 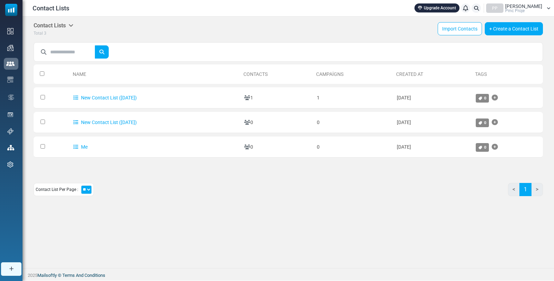 What do you see at coordinates (49, 275) in the screenshot?
I see `a: Mailsoftly ©` at bounding box center [49, 275].